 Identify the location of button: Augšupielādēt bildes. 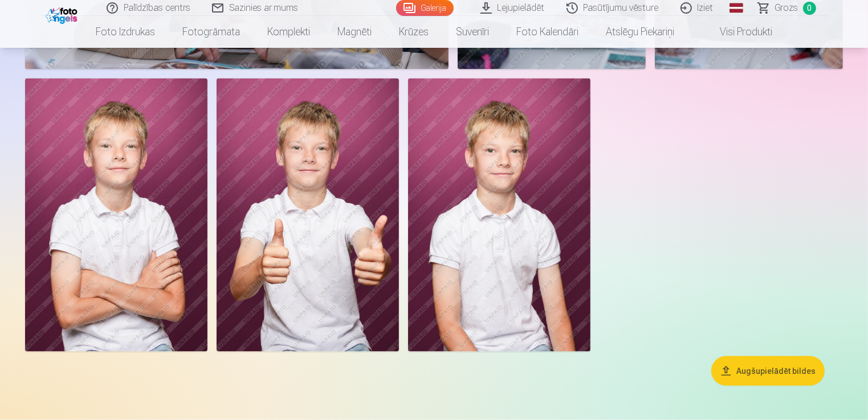
(768, 372).